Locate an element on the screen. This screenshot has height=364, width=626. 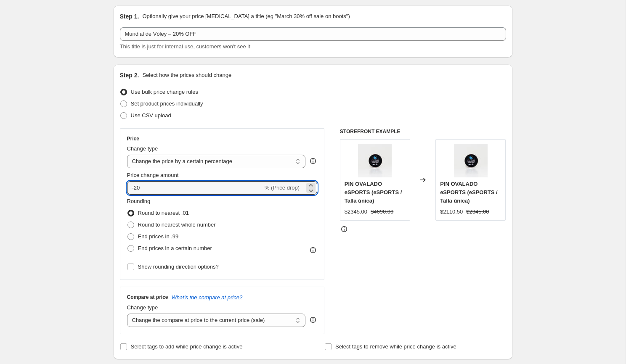
p: Select how the prices should change is located at coordinates (186, 75).